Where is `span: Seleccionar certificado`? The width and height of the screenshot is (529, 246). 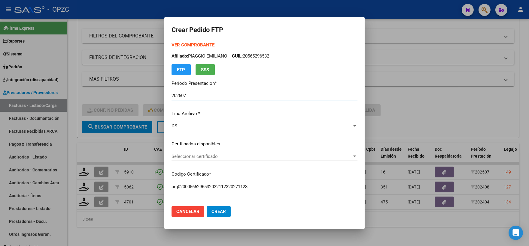 span: Seleccionar certificado is located at coordinates (262, 157).